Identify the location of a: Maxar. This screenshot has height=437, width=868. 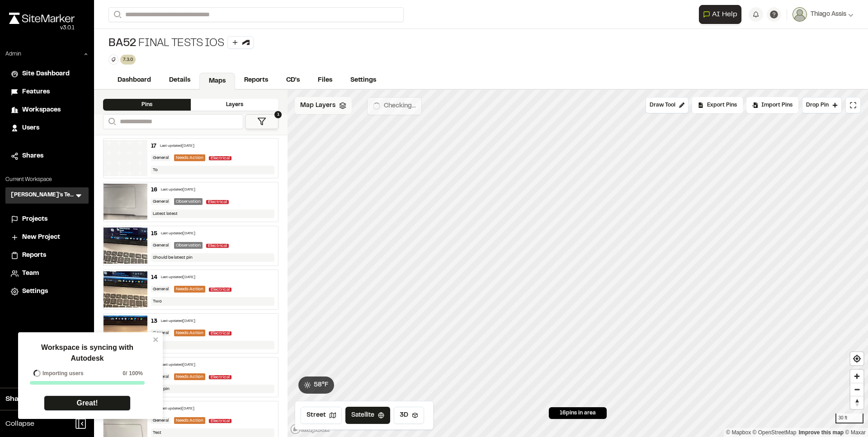
(856, 433).